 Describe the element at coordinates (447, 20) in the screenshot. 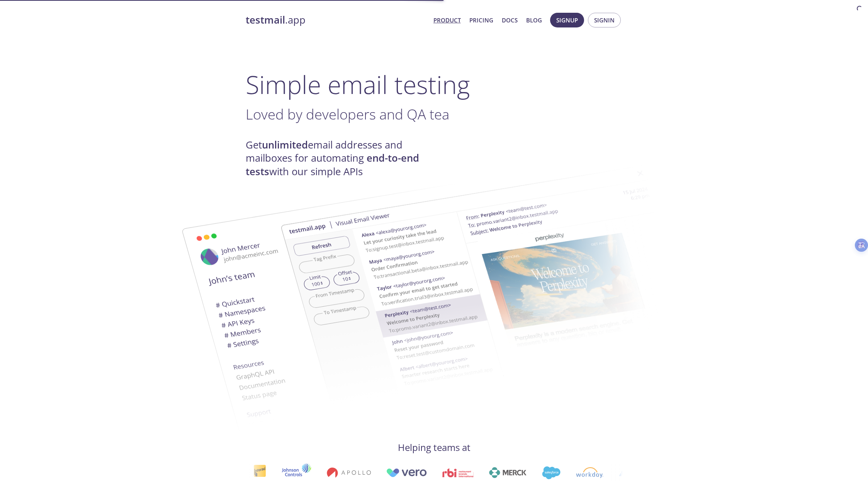

I see `a: Product` at that location.